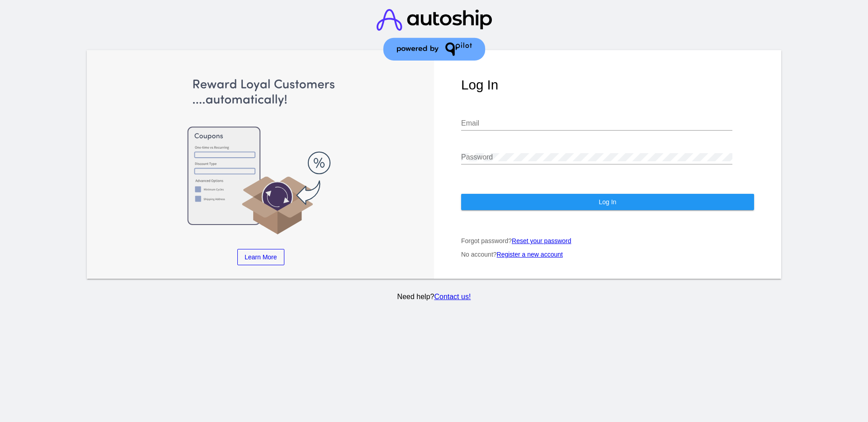 This screenshot has width=868, height=422. Describe the element at coordinates (261, 257) in the screenshot. I see `a: Learn More` at that location.